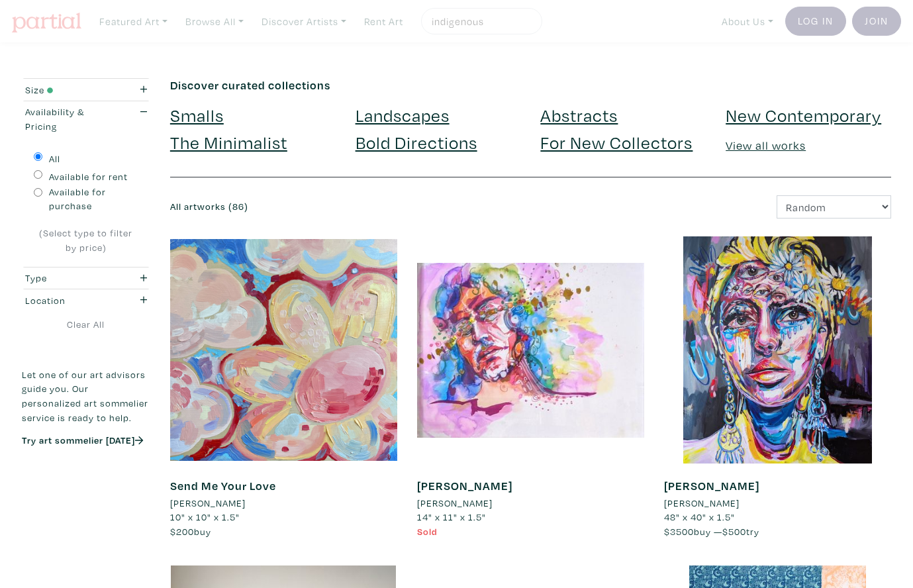 The width and height of the screenshot is (913, 588). I want to click on div: Type, so click(68, 278).